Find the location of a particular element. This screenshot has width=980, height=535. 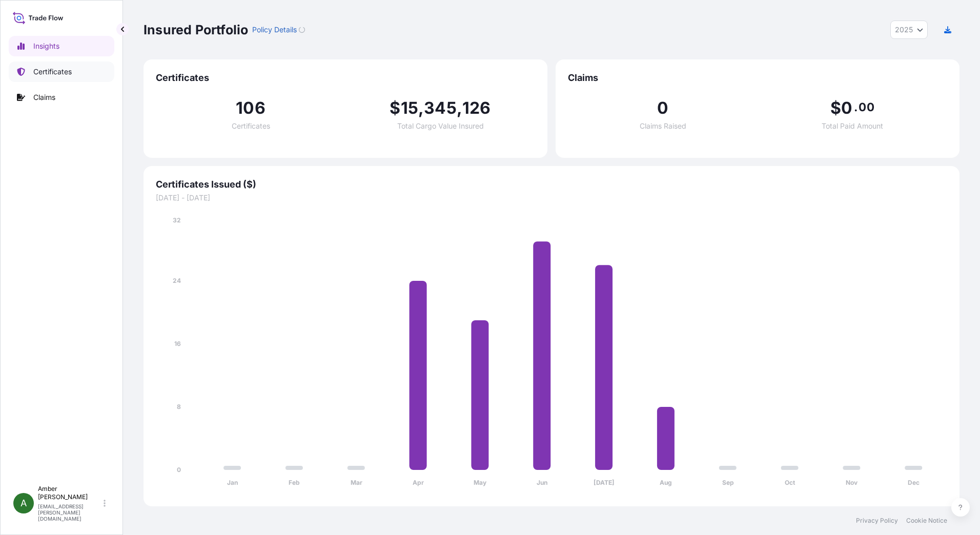

tspan: Apr is located at coordinates (418, 482).